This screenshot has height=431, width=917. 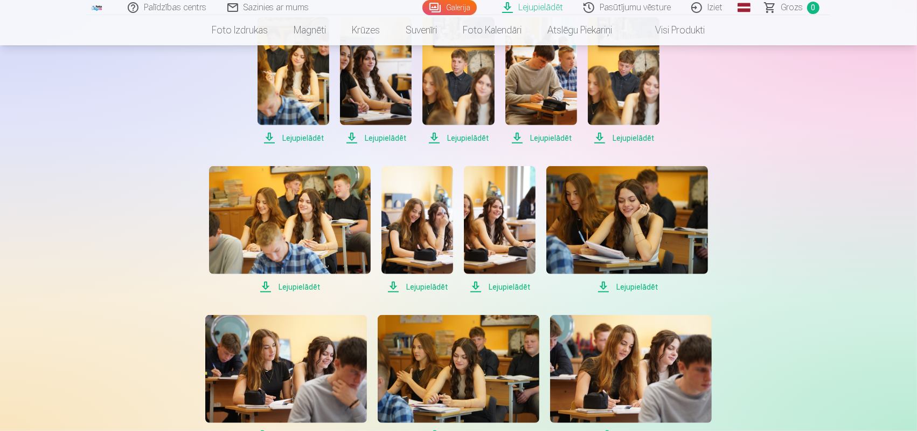 I want to click on a: Magnēti, so click(x=310, y=30).